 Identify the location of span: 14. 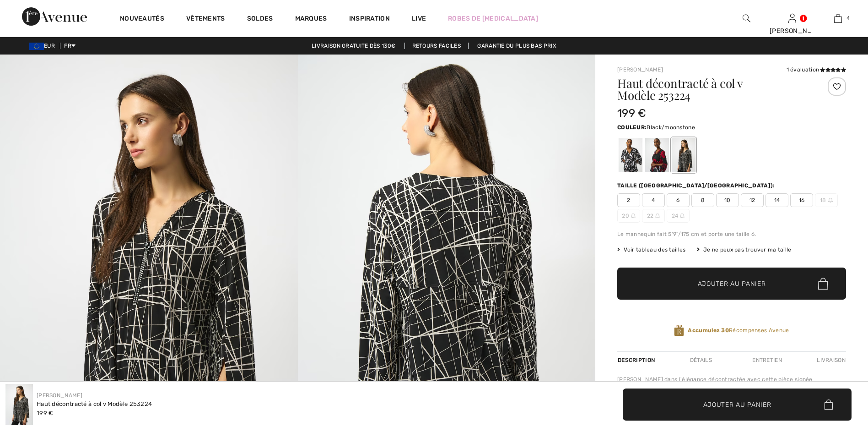
(777, 200).